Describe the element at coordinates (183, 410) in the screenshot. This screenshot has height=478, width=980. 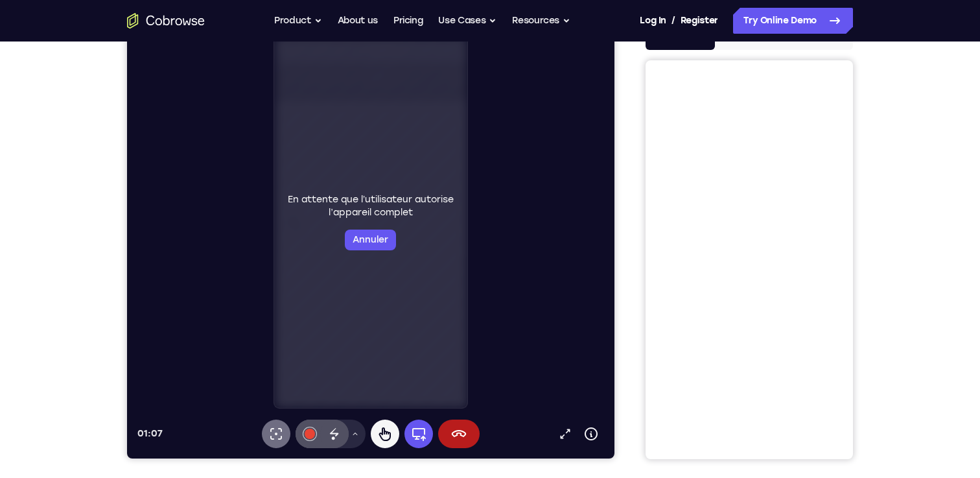
I see `button: Annotations couleur` at that location.